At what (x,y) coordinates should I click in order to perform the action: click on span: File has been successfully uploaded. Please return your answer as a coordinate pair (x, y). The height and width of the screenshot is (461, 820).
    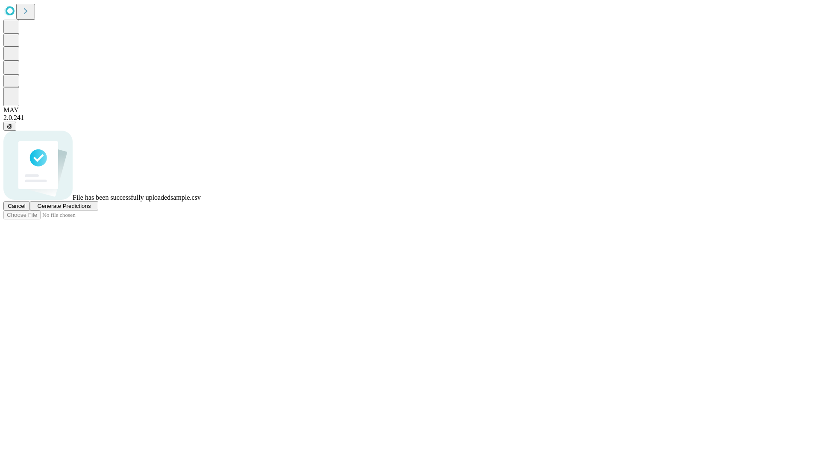
    Looking at the image, I should click on (121, 197).